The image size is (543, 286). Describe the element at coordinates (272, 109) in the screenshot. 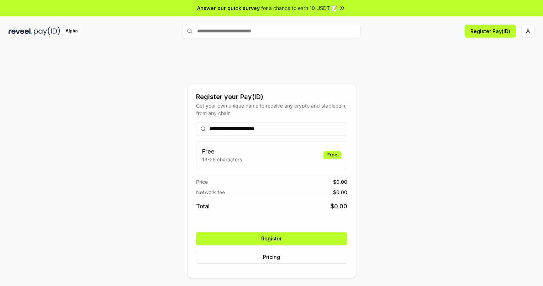

I see `div: Get your own unique name to receive any crypto and stablecoin, from any chain` at that location.